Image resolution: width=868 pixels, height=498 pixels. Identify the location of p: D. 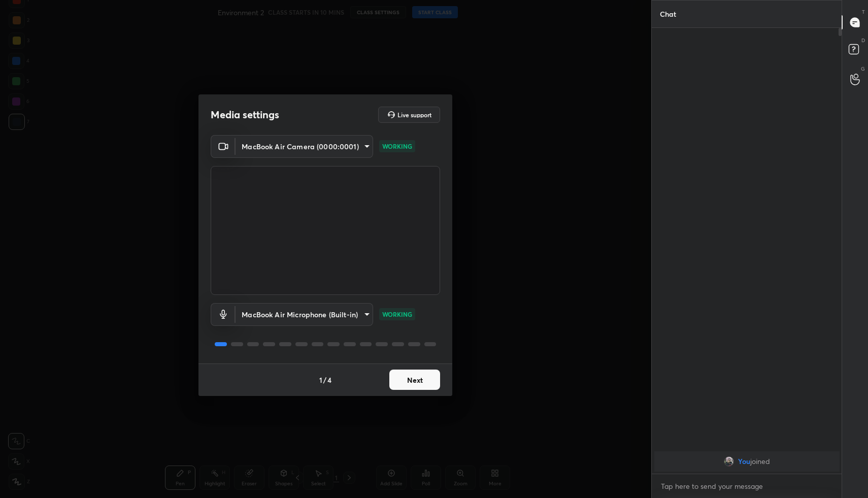
(863, 40).